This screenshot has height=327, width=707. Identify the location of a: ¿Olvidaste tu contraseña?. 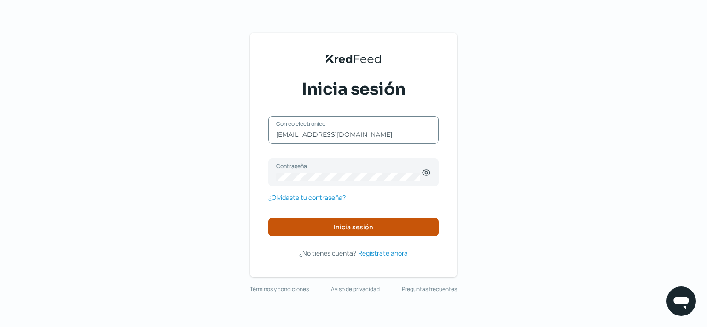
(307, 197).